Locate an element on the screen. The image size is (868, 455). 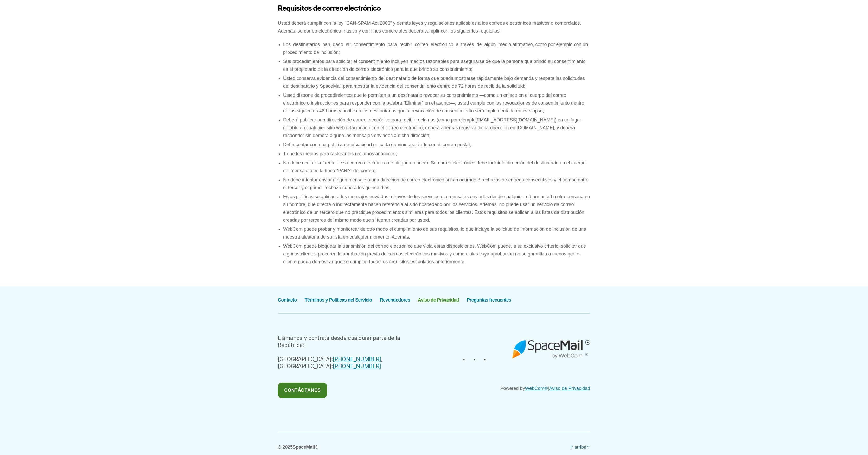
li: Tiene los medios para rastrear los reclamos anónimos; is located at coordinates (436, 154).